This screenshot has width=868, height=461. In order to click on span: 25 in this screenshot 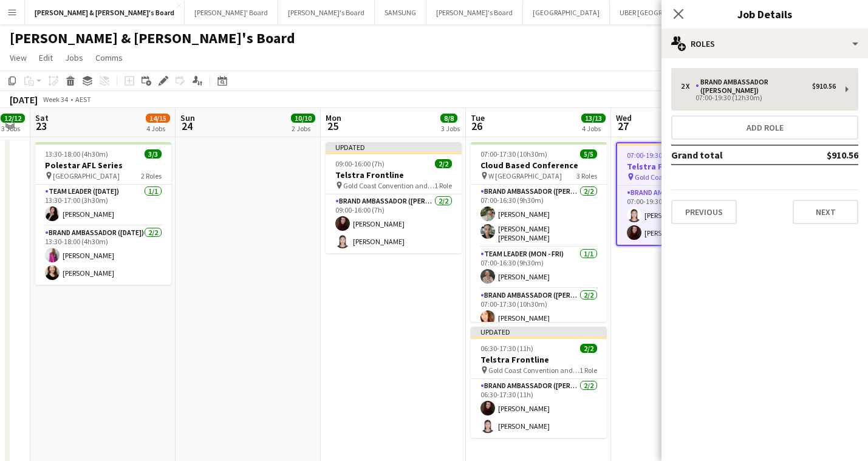, I will do `click(333, 126)`.